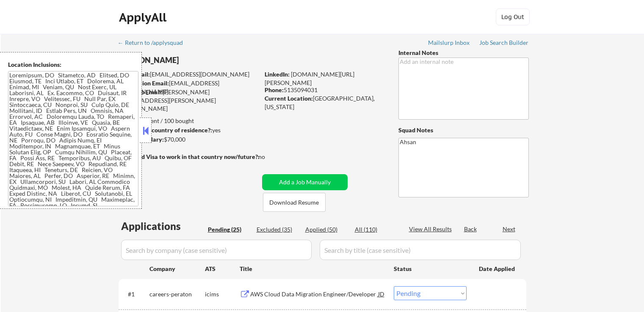  I want to click on div: Status, so click(430, 268).